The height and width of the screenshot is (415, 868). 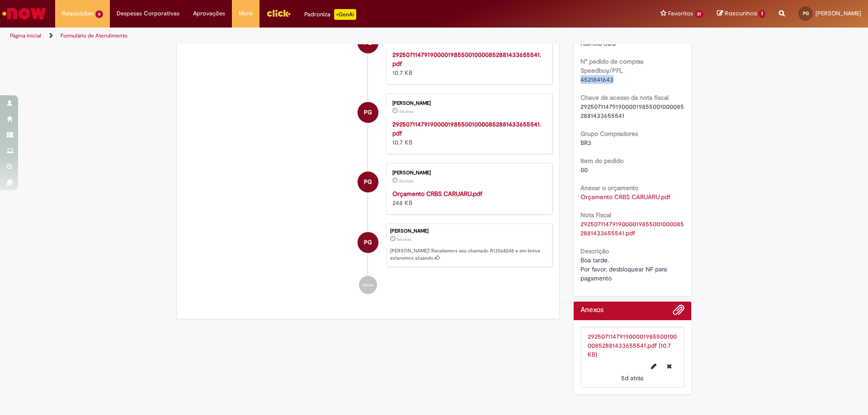 I want to click on button: Excluir 29250711479190000198550010000852881433655541.pdf, so click(x=669, y=366).